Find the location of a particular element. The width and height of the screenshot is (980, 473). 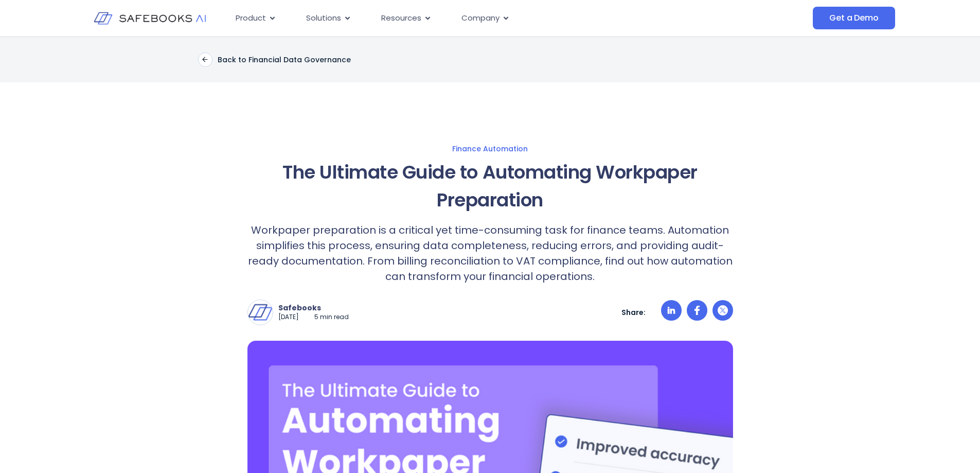

a: Back to Financial Data Governance is located at coordinates (274, 60).